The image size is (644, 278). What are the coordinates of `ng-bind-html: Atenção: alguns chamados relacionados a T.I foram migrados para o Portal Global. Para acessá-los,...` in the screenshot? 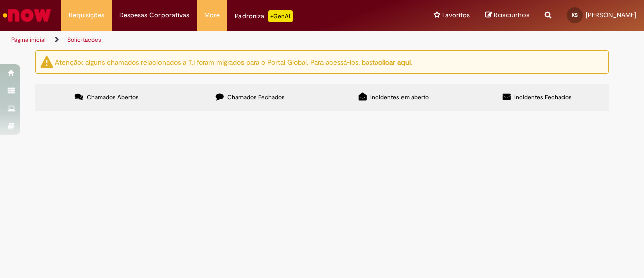 It's located at (234, 61).